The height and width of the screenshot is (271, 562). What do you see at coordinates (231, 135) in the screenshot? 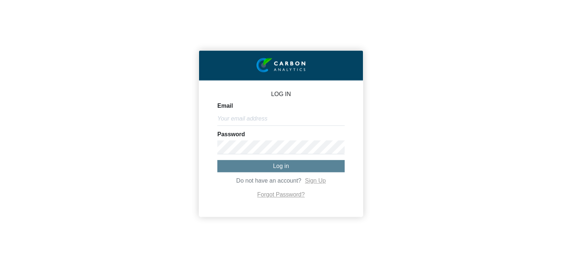
I see `label: Password` at bounding box center [231, 135].